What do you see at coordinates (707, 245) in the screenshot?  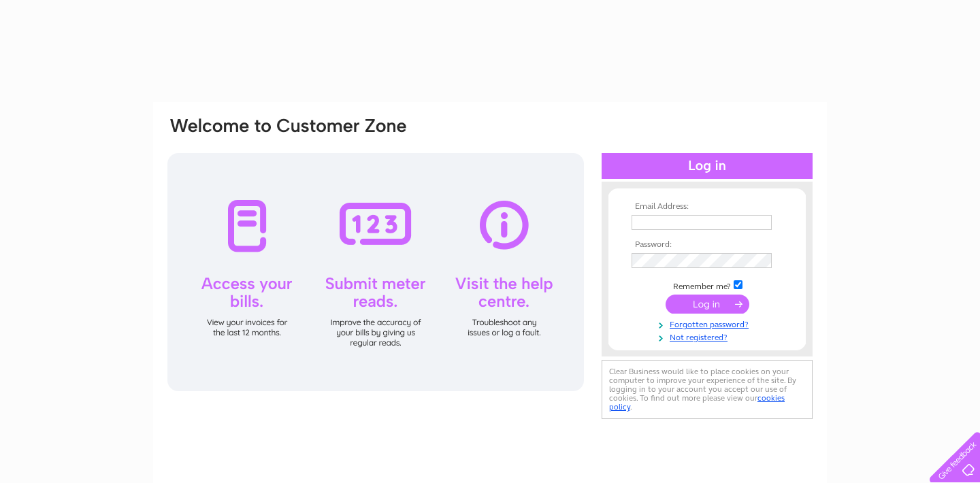 I see `th: Password:` at bounding box center [707, 245].